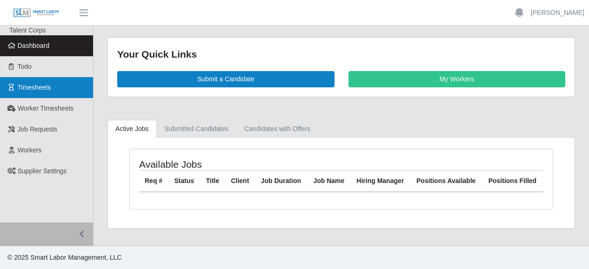 Image resolution: width=589 pixels, height=269 pixels. Describe the element at coordinates (154, 181) in the screenshot. I see `th: Req #` at that location.